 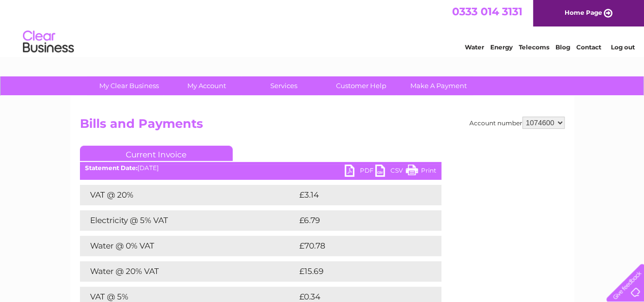 What do you see at coordinates (474, 47) in the screenshot?
I see `a: Water` at bounding box center [474, 47].